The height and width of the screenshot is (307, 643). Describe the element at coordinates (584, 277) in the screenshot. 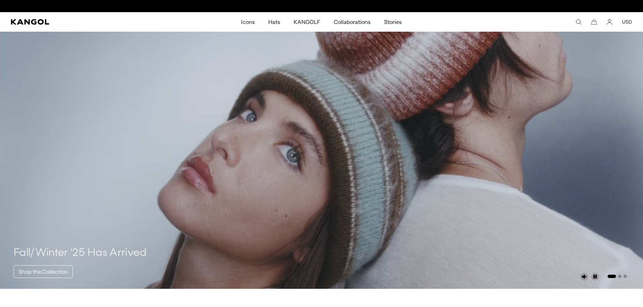

I see `button: Unmute` at that location.